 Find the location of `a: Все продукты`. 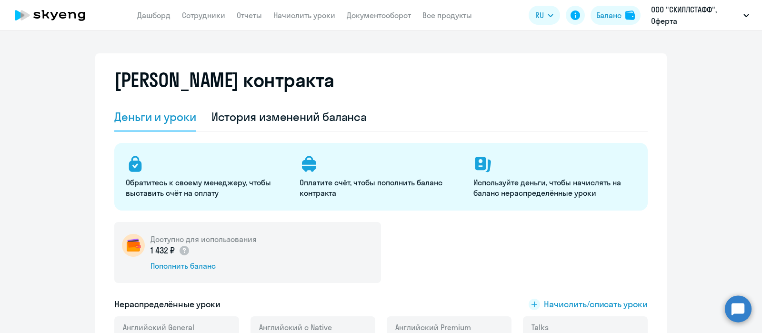

a: Все продукты is located at coordinates (447, 15).